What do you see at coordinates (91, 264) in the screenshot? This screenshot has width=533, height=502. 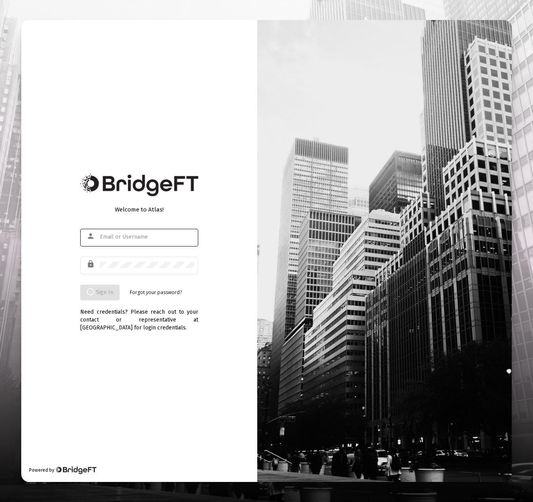 I see `mat-icon: lock` at bounding box center [91, 264].